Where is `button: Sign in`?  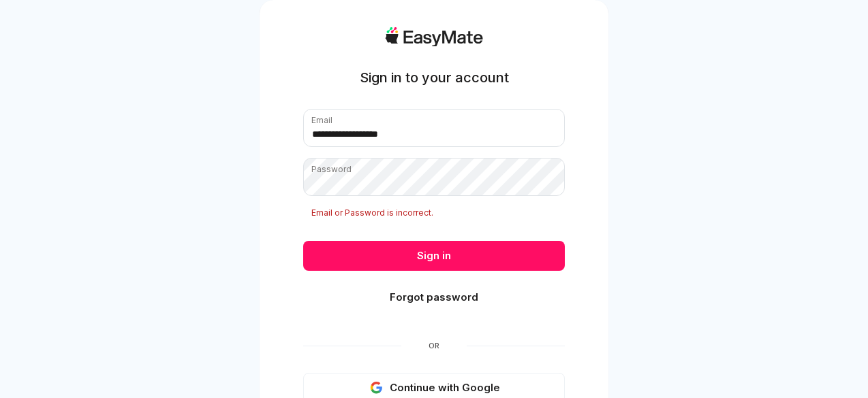 button: Sign in is located at coordinates (434, 256).